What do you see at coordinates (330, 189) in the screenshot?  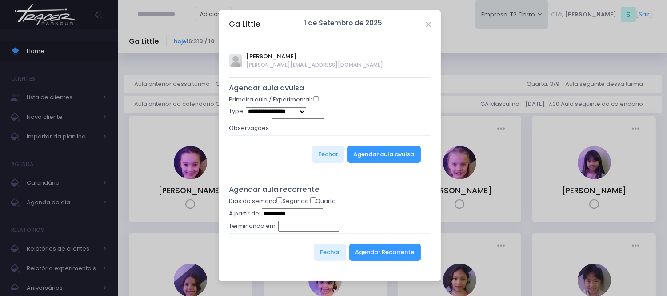 I see `h5: Agendar aula recorrente` at bounding box center [330, 189].